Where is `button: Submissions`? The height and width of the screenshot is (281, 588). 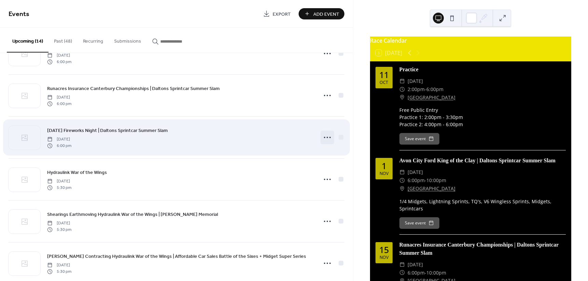
button: Submissions is located at coordinates (127, 40).